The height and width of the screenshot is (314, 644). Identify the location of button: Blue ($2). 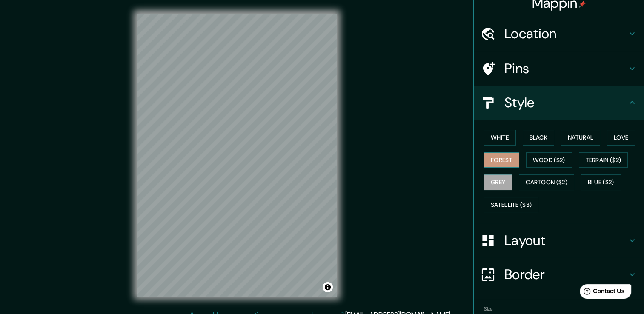
(601, 182).